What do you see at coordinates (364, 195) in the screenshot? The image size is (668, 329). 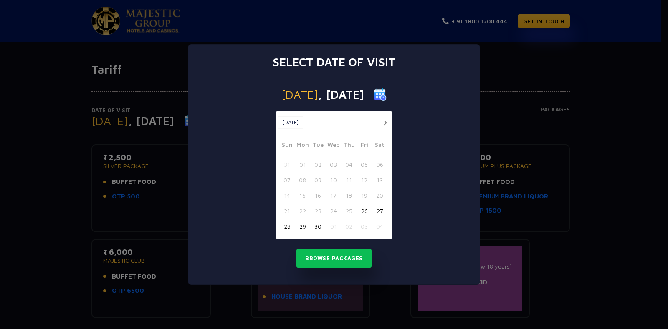 I see `button: 19` at bounding box center [364, 195].